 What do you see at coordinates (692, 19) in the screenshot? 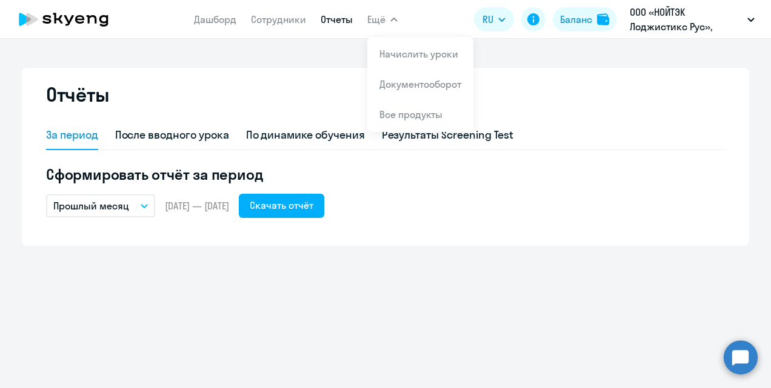
I see `button: ООО «НОЙТЭК Лоджистикс Рус», НОЙТЭК ЛОДЖИСТИКС РУС, ООО` at bounding box center [692, 19].